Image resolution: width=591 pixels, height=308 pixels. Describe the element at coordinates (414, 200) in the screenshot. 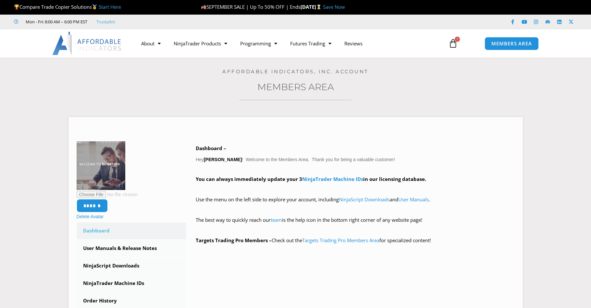

I see `a: User Manuals` at that location.